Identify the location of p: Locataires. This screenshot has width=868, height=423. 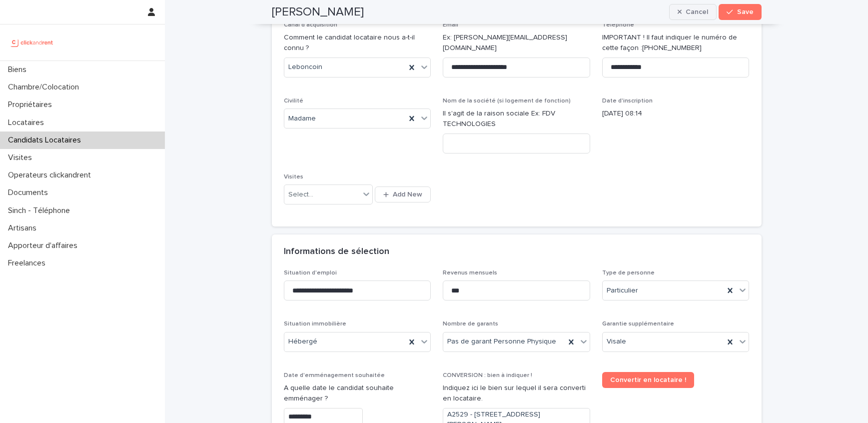
(28, 122).